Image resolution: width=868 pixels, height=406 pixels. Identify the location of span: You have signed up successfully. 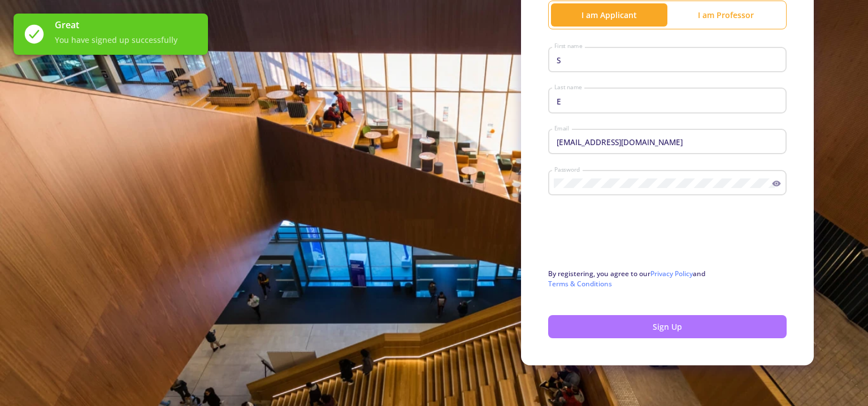
(127, 40).